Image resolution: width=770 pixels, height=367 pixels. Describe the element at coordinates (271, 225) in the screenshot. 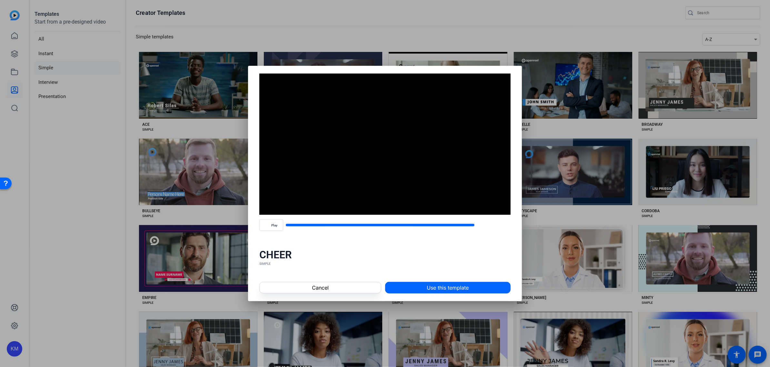

I see `button: Play` at that location.